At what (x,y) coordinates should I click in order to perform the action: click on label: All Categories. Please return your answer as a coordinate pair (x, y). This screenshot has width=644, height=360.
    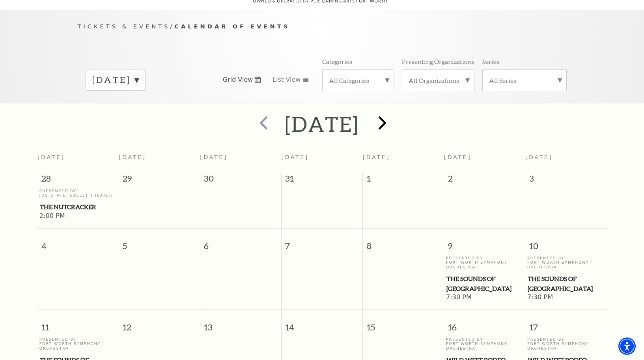
    Looking at the image, I should click on (358, 80).